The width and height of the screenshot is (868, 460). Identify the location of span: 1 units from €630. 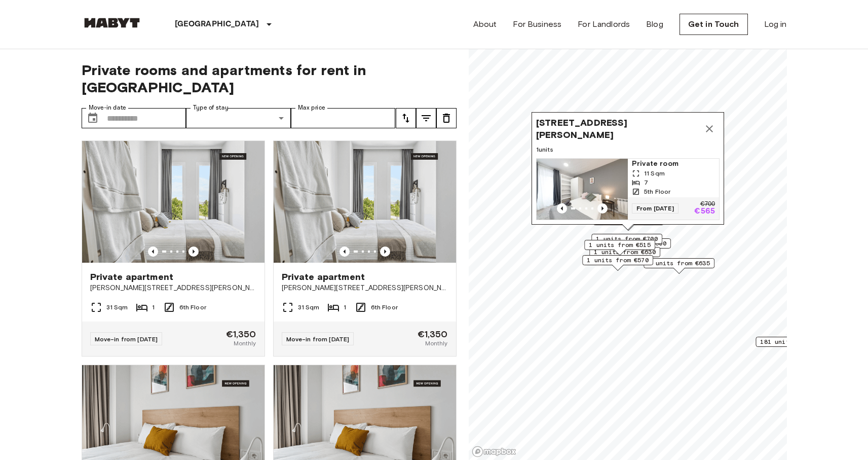
(625, 252).